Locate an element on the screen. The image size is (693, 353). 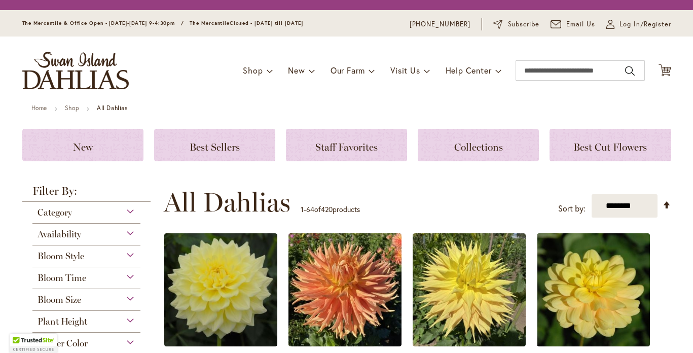
div: TrustedSite Certified is located at coordinates (33, 343).